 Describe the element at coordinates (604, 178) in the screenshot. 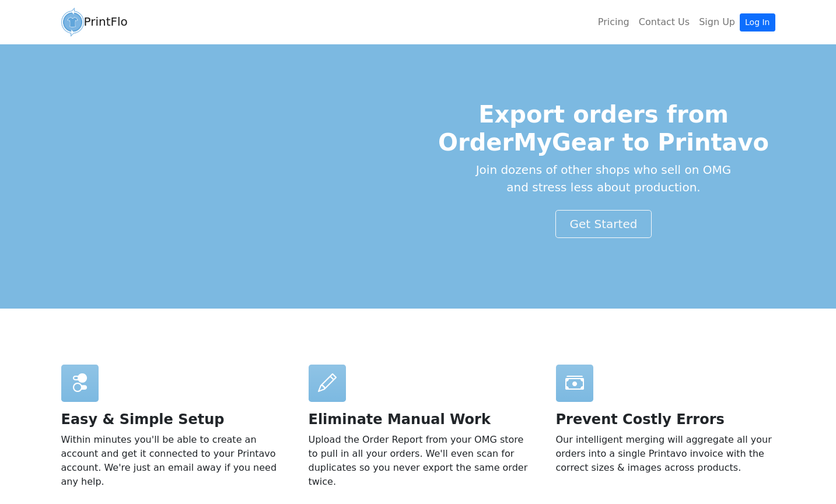

I see `p: Join dozens of other shops who sell on OMG and stress less about production.` at that location.